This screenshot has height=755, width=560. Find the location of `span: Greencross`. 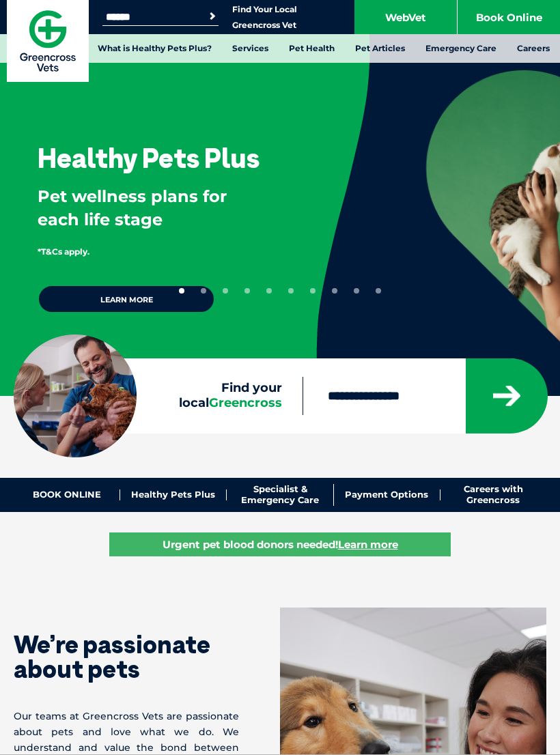

span: Greencross is located at coordinates (245, 403).